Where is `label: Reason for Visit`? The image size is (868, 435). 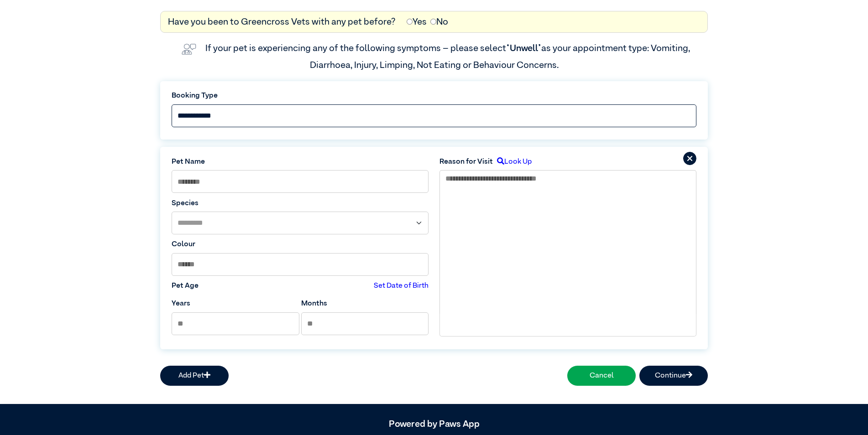
label: Reason for Visit is located at coordinates (466, 162).